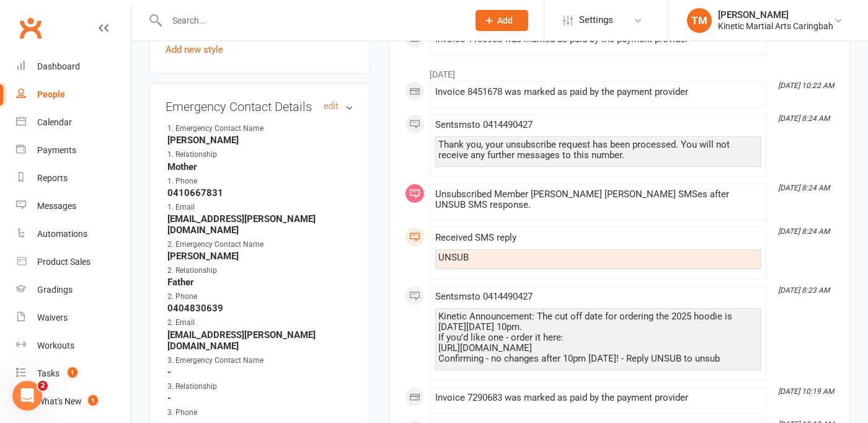  Describe the element at coordinates (43, 386) in the screenshot. I see `span: 2` at that location.